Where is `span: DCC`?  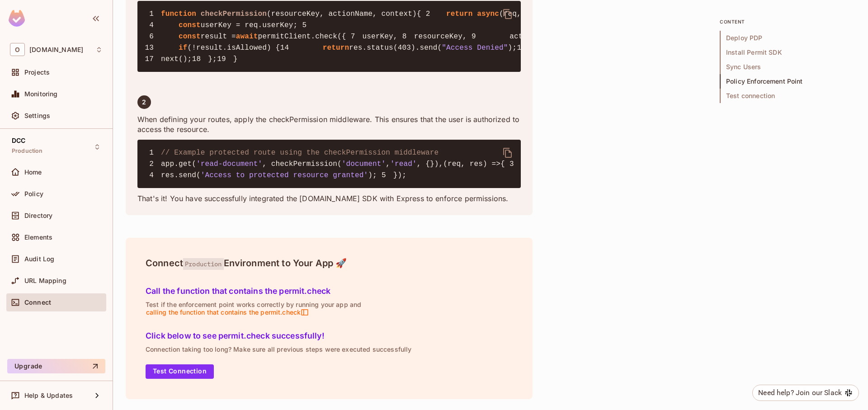 span: DCC is located at coordinates (19, 141).